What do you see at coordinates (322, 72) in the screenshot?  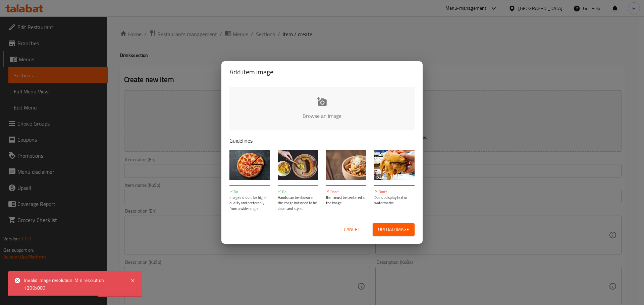 I see `h2: Add item image` at bounding box center [322, 72].